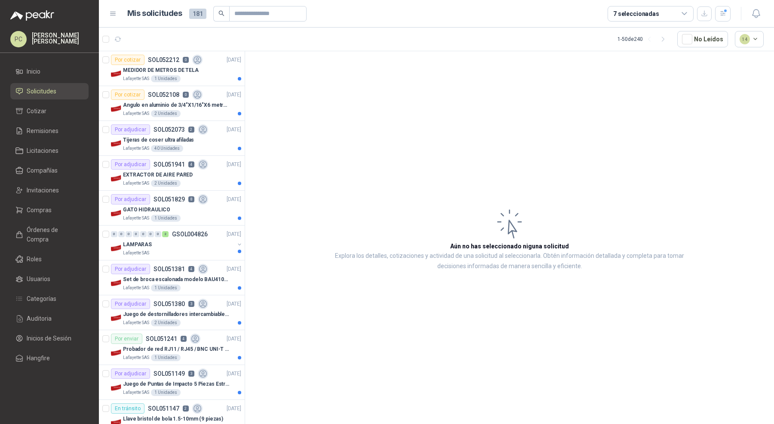  I want to click on p: SOL051381, so click(169, 269).